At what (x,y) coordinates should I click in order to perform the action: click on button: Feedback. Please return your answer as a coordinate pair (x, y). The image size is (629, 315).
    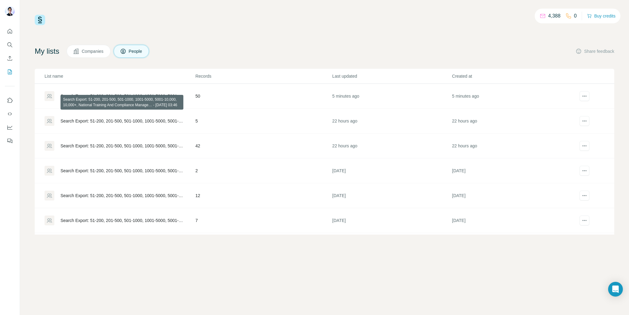
    Looking at the image, I should click on (10, 141).